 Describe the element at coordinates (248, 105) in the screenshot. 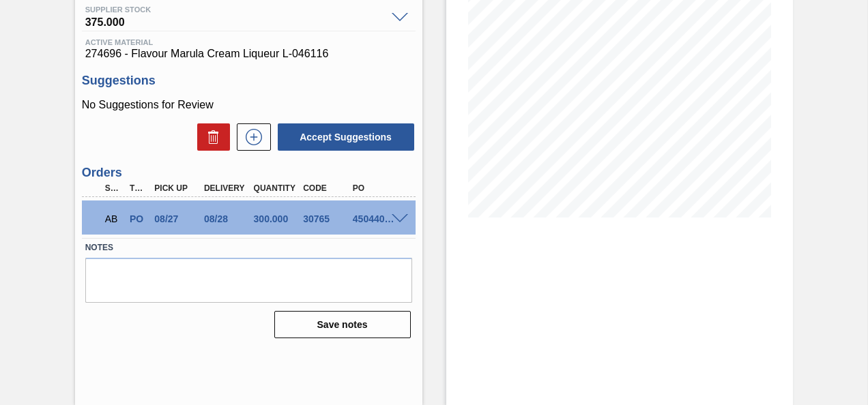

I see `p: No Suggestions for Review` at that location.